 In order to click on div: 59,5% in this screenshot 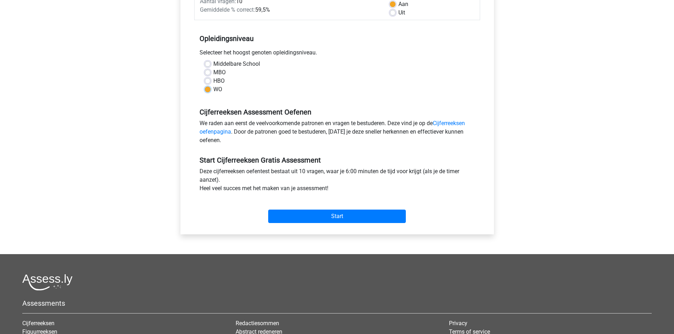, I will do `click(289, 10)`.